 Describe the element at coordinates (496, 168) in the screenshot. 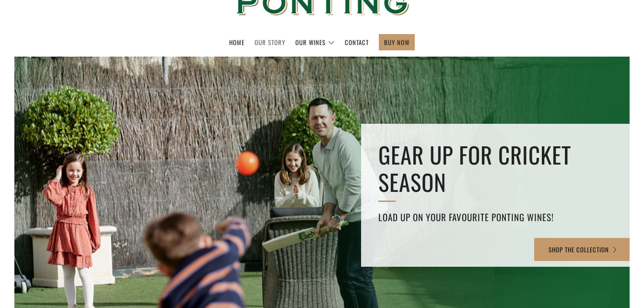

I see `h2: GEAR UP FOR CRICKET SEASON` at that location.